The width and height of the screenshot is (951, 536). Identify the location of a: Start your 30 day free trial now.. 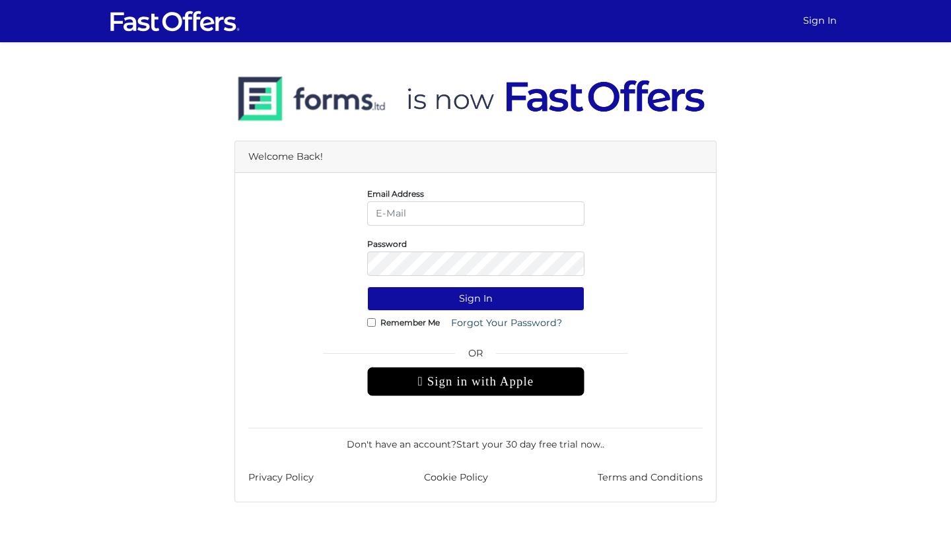
(529, 445).